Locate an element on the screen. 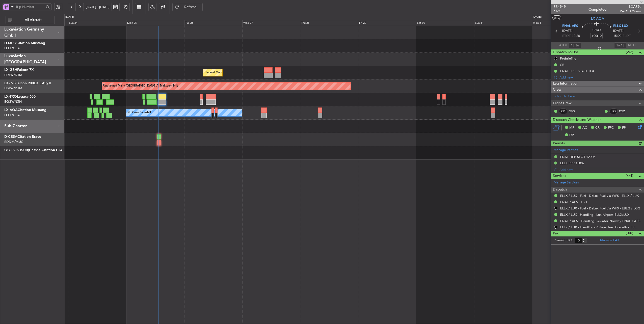 The width and height of the screenshot is (644, 324). a: LX-TROLegacy 650 is located at coordinates (20, 97).